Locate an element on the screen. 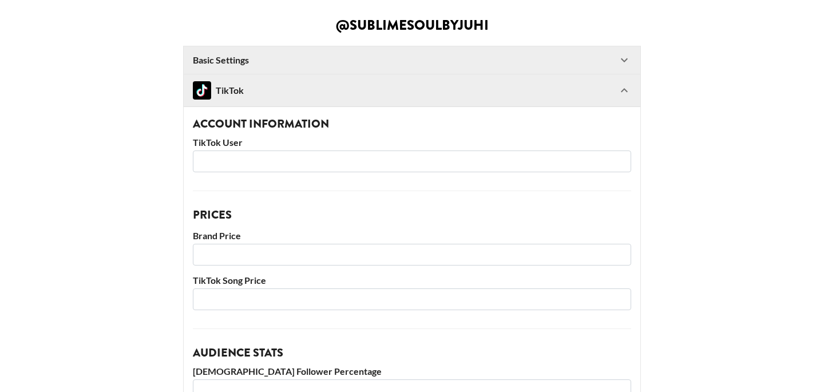 The image size is (824, 392). label: TikTok User is located at coordinates (412, 142).